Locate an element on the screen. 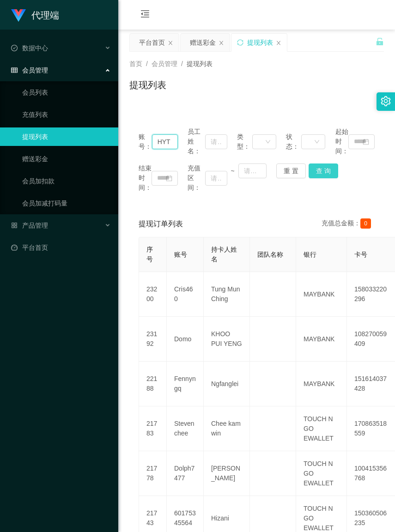 The width and height of the screenshot is (395, 532). a: 提现列表 is located at coordinates (66, 137).